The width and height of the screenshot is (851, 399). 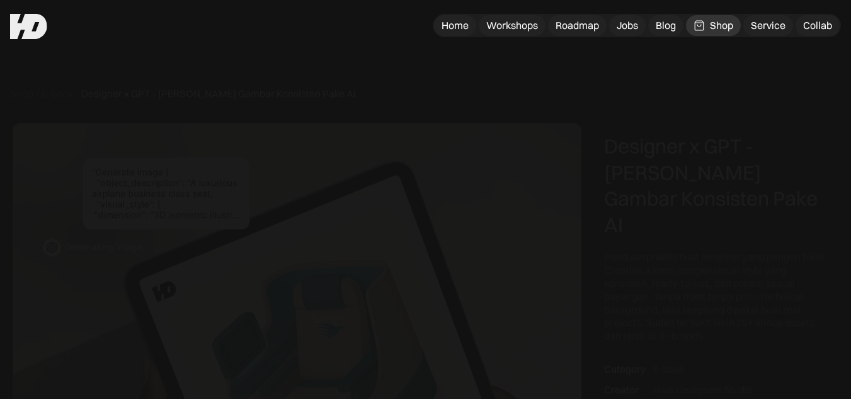 I want to click on div: Halo Designers Studio, so click(x=703, y=389).